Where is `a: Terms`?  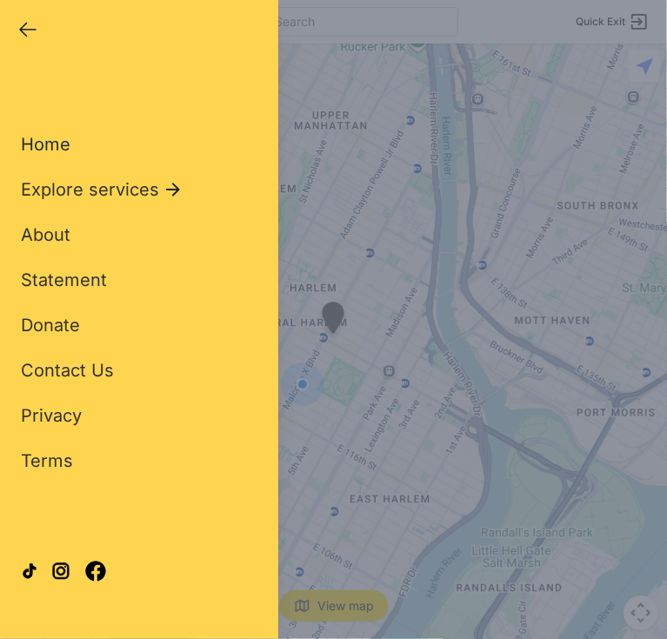
a: Terms is located at coordinates (47, 461).